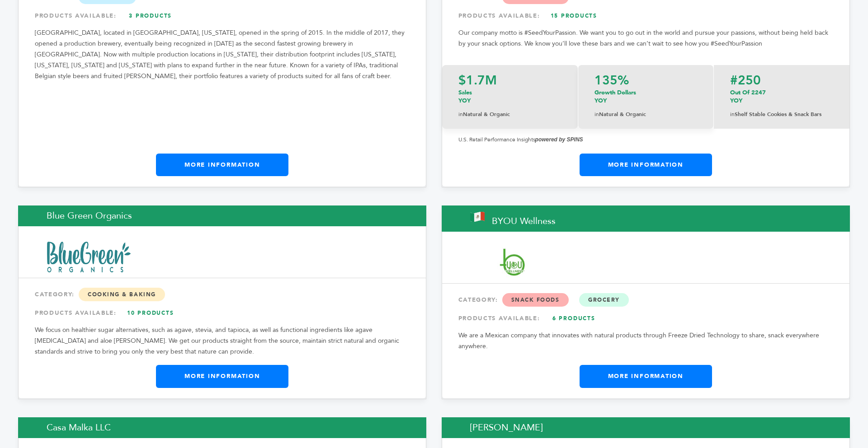  I want to click on span: Grocery, so click(604, 300).